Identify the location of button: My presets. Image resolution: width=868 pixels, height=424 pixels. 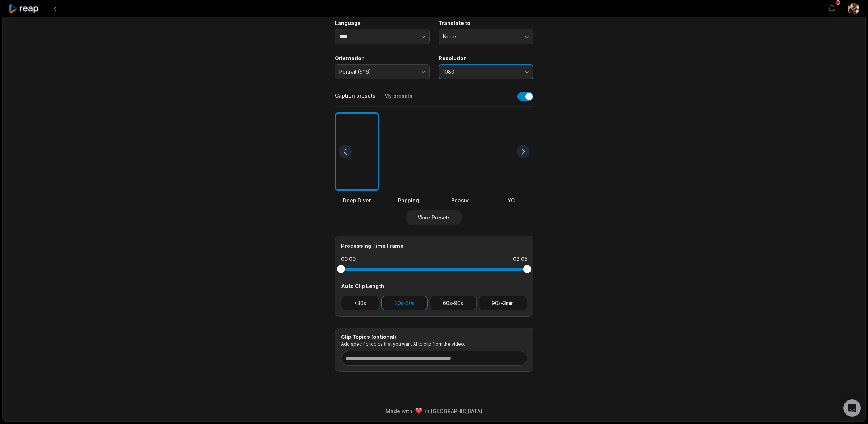
(398, 99).